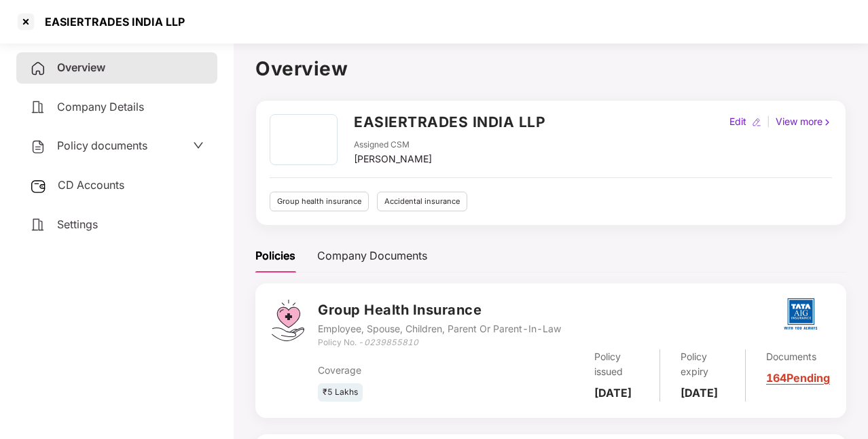 This screenshot has width=868, height=439. Describe the element at coordinates (91, 185) in the screenshot. I see `span: CD Accounts` at that location.